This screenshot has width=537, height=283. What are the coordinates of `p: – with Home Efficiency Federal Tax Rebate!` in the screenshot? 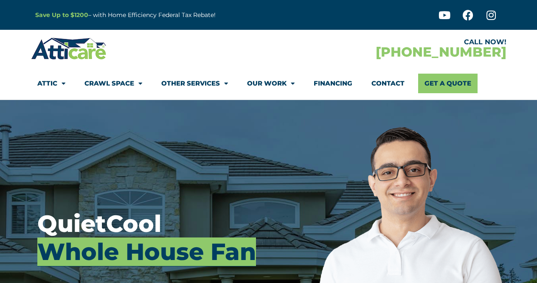 It's located at (173, 15).